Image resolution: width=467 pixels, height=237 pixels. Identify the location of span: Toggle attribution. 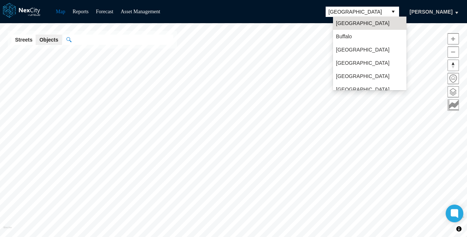
(459, 228).